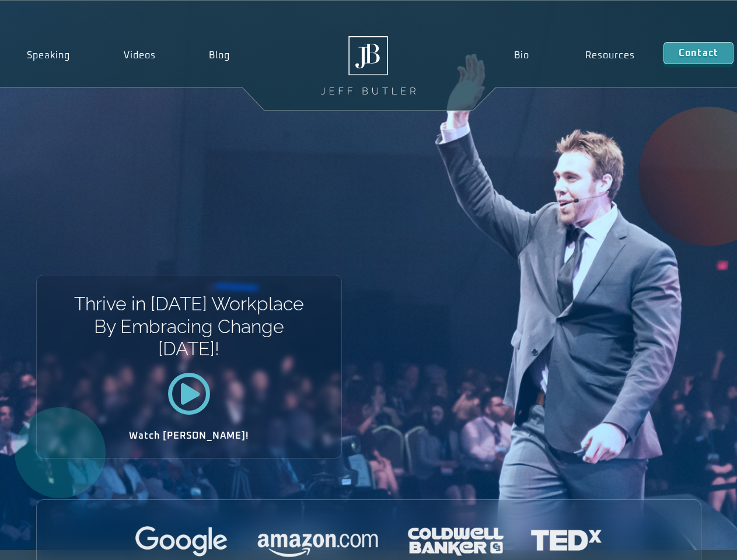 The width and height of the screenshot is (737, 560). What do you see at coordinates (140, 55) in the screenshot?
I see `a: Videos` at bounding box center [140, 55].